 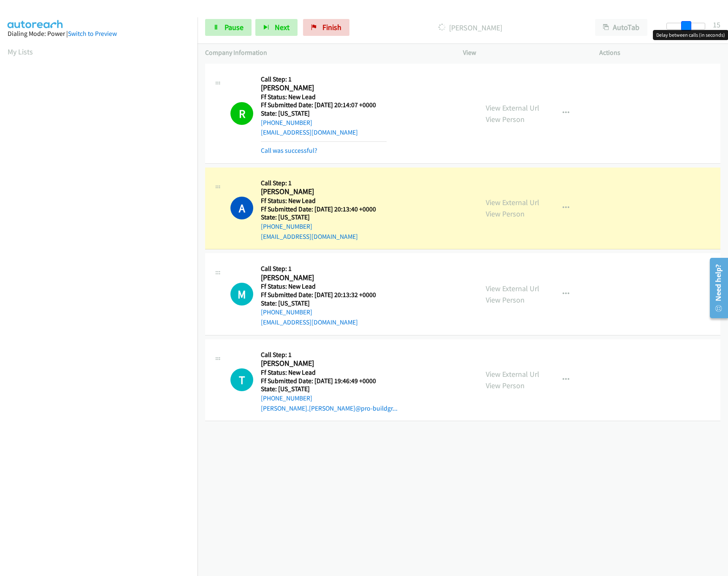 What do you see at coordinates (242, 208) in the screenshot?
I see `h1: A` at bounding box center [242, 208].